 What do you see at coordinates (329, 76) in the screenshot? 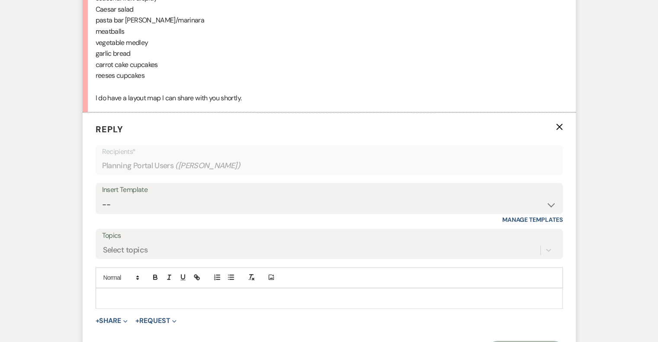
I see `p: reeses cupcakes` at bounding box center [329, 76].